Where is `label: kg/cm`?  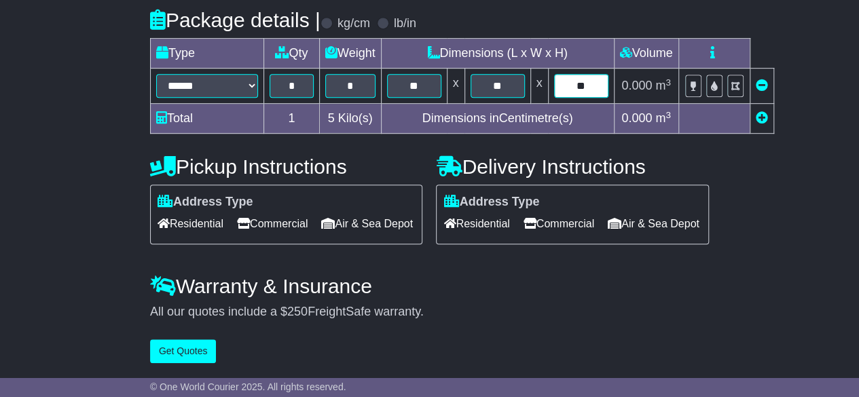 label: kg/cm is located at coordinates (354, 24).